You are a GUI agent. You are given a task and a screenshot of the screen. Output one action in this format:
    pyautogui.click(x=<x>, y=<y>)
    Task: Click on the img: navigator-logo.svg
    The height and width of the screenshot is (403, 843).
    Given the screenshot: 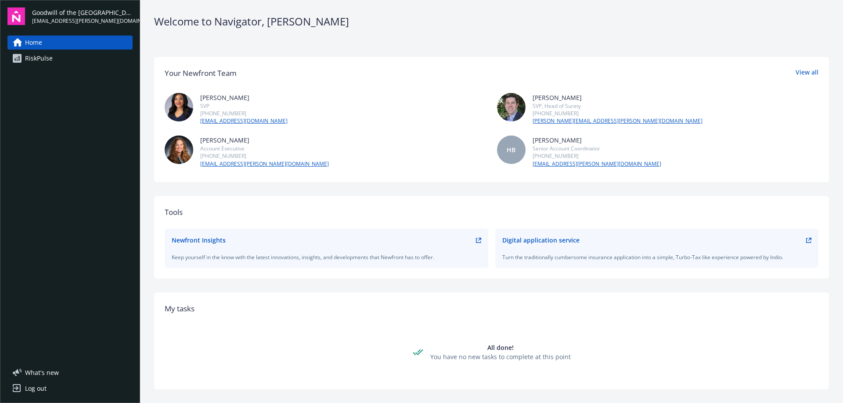 What is the action you would take?
    pyautogui.click(x=16, y=16)
    